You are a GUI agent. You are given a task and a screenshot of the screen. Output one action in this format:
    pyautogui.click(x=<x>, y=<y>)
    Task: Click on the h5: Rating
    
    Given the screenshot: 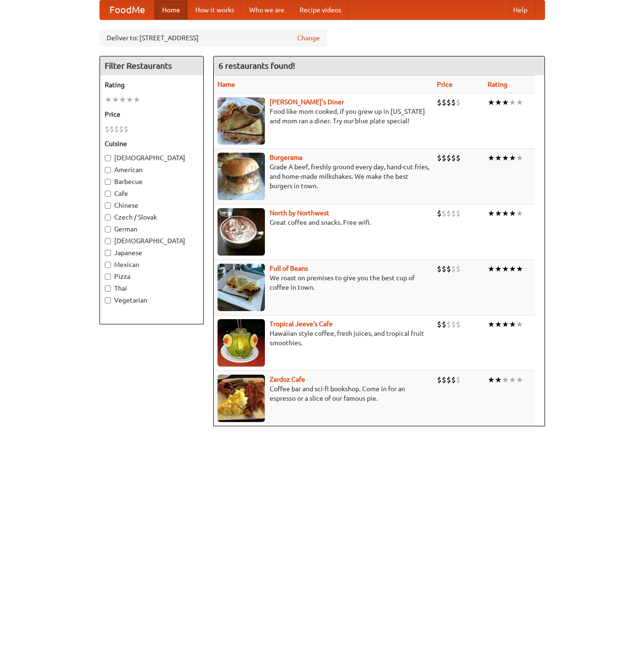 What is the action you would take?
    pyautogui.click(x=152, y=84)
    